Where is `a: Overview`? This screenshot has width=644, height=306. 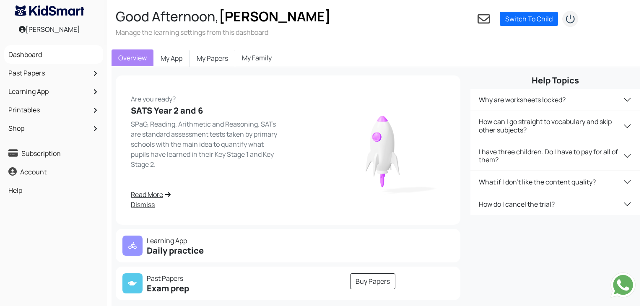
a: Overview is located at coordinates (132, 58).